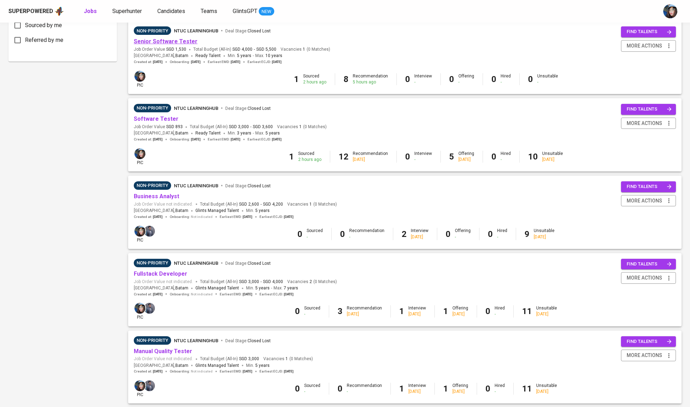 The width and height of the screenshot is (690, 407). Describe the element at coordinates (417, 311) in the screenshot. I see `div: Interview` at that location.